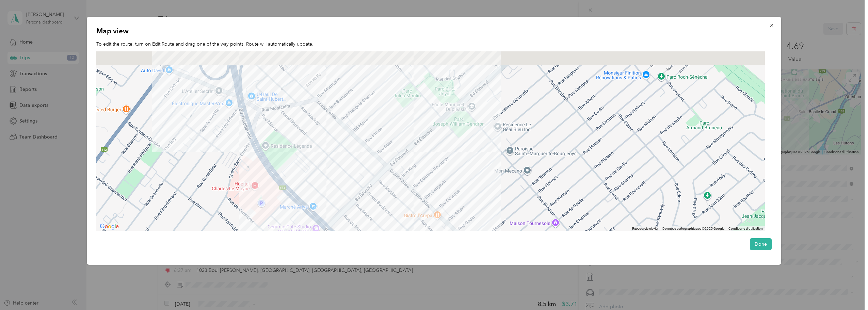  Describe the element at coordinates (646, 229) in the screenshot. I see `button: Raccourcis clavier` at that location.